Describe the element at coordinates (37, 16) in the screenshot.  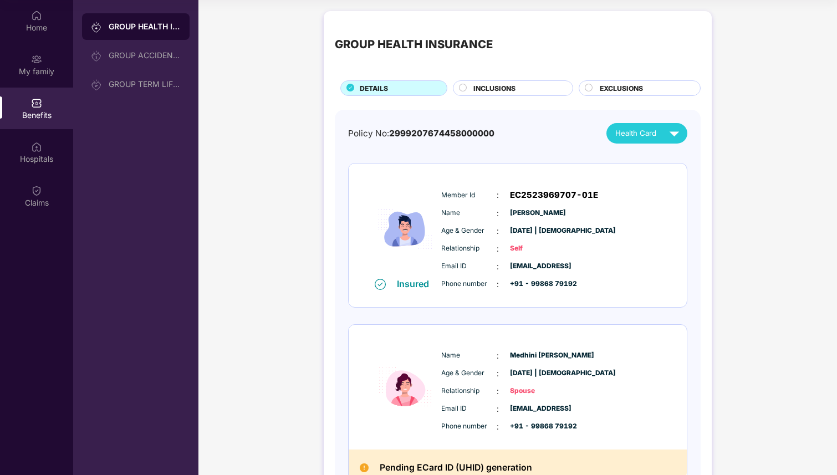
I see `img: svg+xml;base64,PHN2ZyBpZD0iSG9tZSIgeG1sbnM9Imh0dHA6Ly93d3cudzMub3JnLzIwMDAvc3ZnIiB3aWR0aD0iMjAiIG...` at that location.